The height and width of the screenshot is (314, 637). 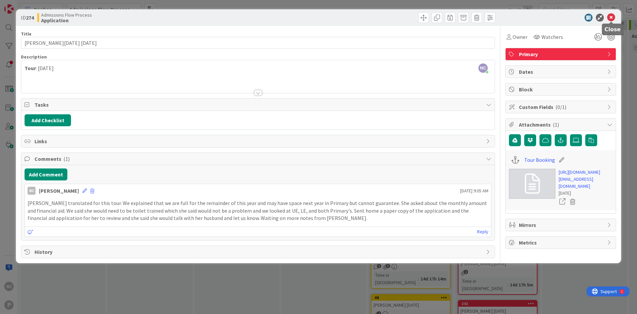 I want to click on a: Tour Booking, so click(x=539, y=160).